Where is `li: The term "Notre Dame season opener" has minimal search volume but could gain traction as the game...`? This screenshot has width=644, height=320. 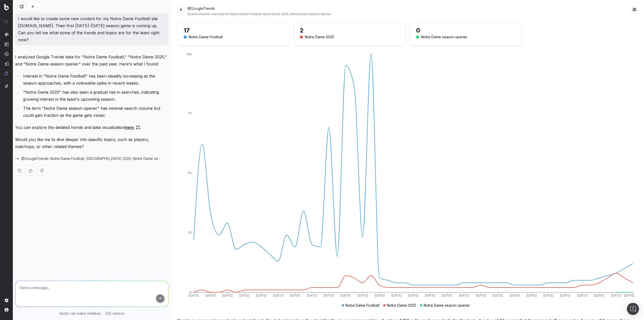
li: The term "Notre Dame season opener" has minimal search volume but could gain traction as the game... is located at coordinates (95, 112).